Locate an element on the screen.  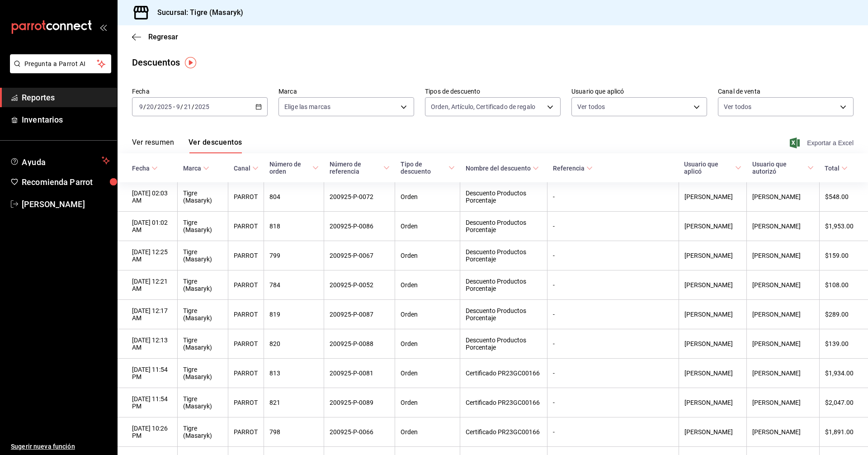
th: 200925-P-0088 is located at coordinates (359, 344).